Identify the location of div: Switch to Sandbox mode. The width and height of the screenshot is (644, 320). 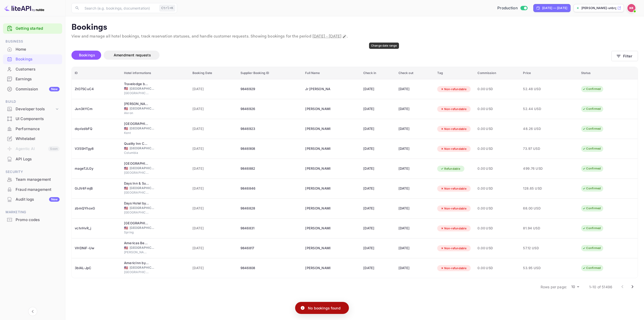
(512, 8).